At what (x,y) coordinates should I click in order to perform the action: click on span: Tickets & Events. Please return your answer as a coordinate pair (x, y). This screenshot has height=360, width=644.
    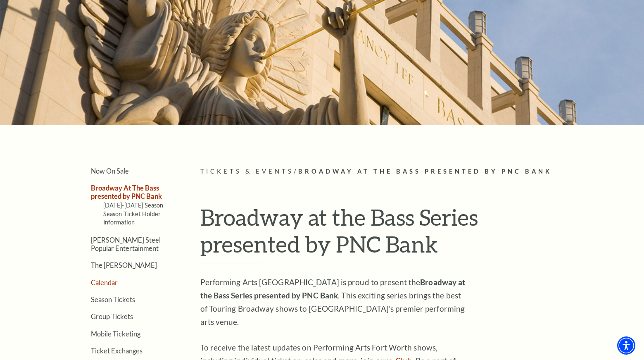
    Looking at the image, I should click on (247, 171).